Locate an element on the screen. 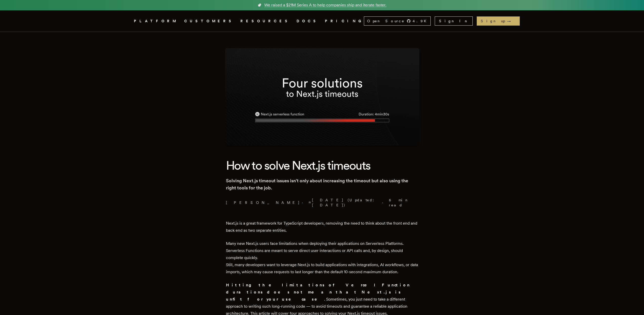 This screenshot has height=315, width=644. span: Open Source is located at coordinates (386, 21).